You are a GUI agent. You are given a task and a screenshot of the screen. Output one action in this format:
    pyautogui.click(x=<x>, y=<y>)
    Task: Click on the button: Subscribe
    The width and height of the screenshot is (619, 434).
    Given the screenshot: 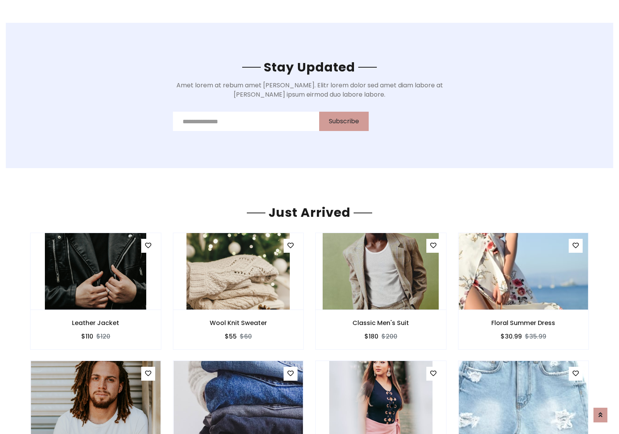 What is the action you would take?
    pyautogui.click(x=344, y=121)
    